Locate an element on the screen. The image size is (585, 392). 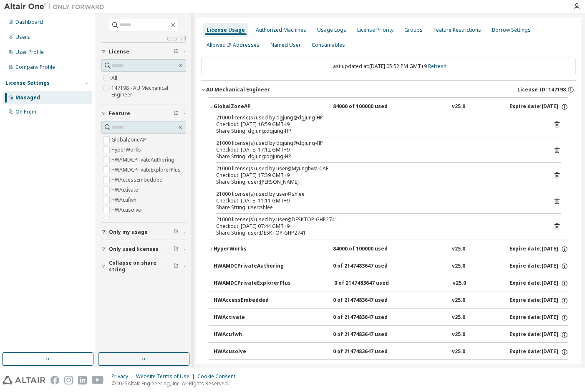
img: instagram.svg is located at coordinates (68, 379).